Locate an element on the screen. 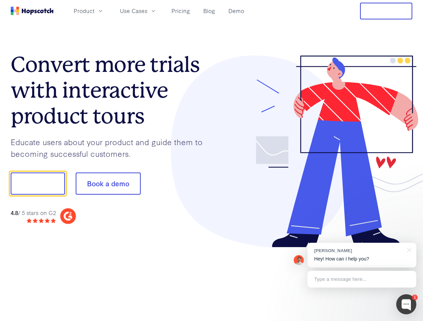  a: Blog is located at coordinates (209, 11).